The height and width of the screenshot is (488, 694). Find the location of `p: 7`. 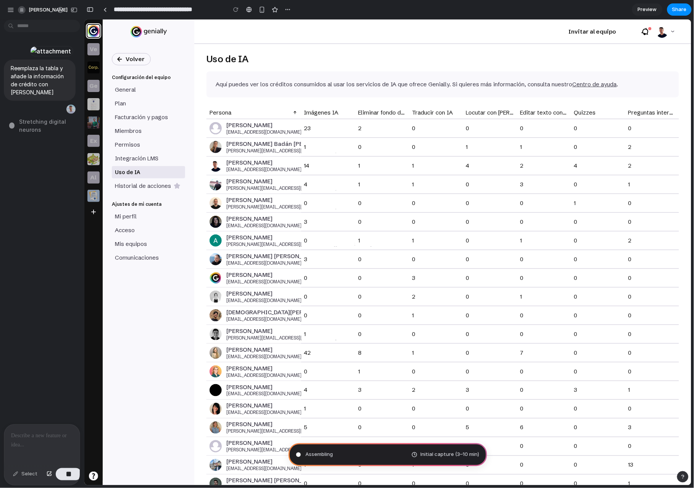

p: 7 is located at coordinates (460, 333).